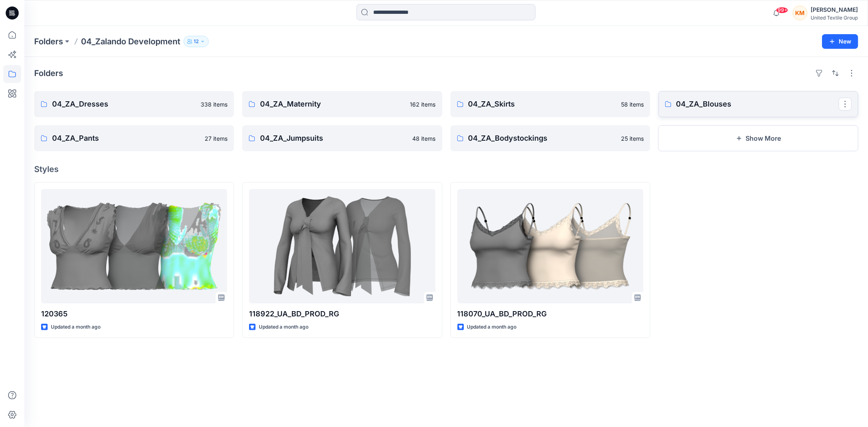 The image size is (868, 427). What do you see at coordinates (542, 138) in the screenshot?
I see `p: 04_ZA_Bodystockings` at bounding box center [542, 138].